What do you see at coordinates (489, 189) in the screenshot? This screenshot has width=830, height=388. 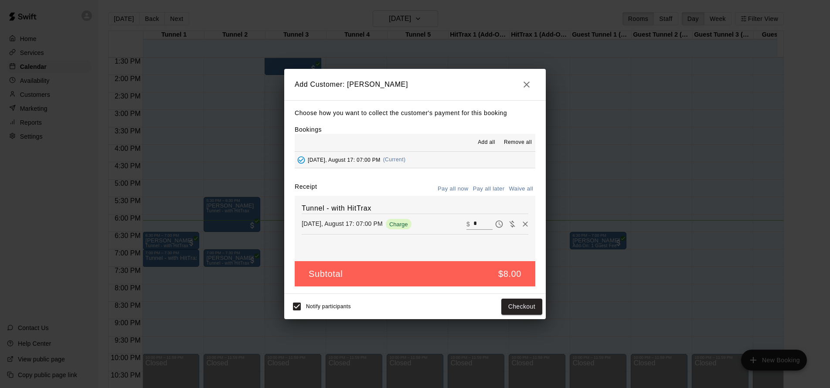 I see `button: Pay all later` at bounding box center [489, 189].